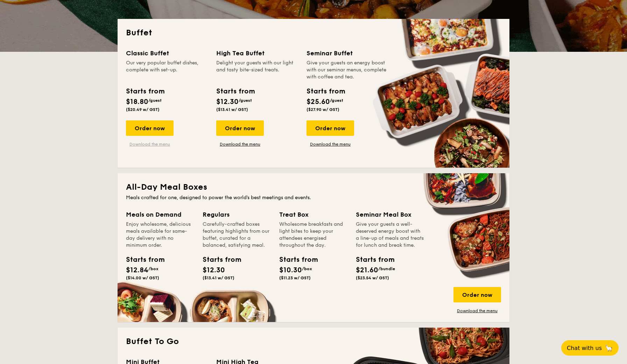  Describe the element at coordinates (589, 348) in the screenshot. I see `button: Chat with us🦙` at that location.